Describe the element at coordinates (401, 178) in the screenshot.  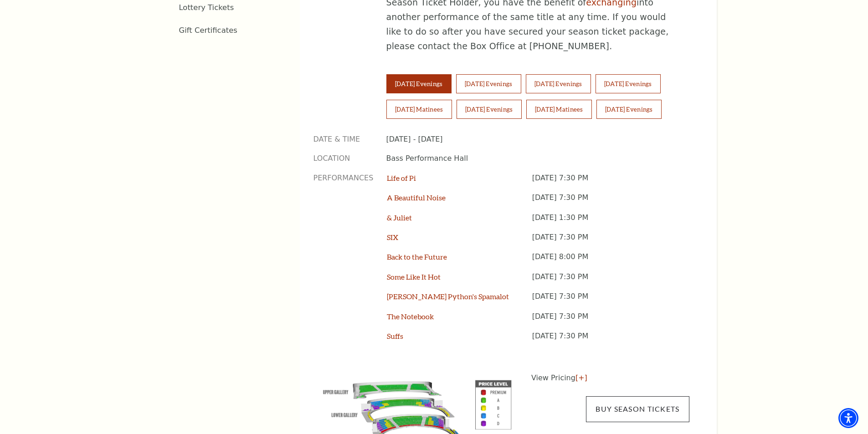
I see `a: Life of Pi` at that location.